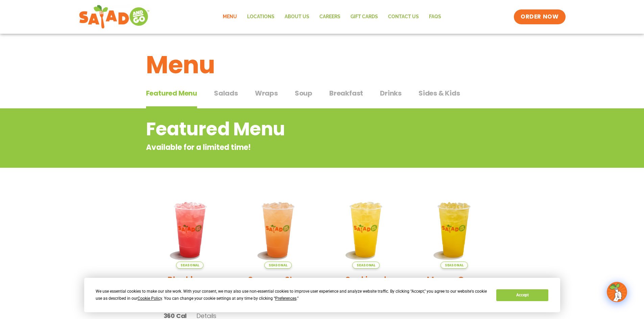 The height and width of the screenshot is (319, 644). Describe the element at coordinates (266, 93) in the screenshot. I see `span: Wraps` at that location.